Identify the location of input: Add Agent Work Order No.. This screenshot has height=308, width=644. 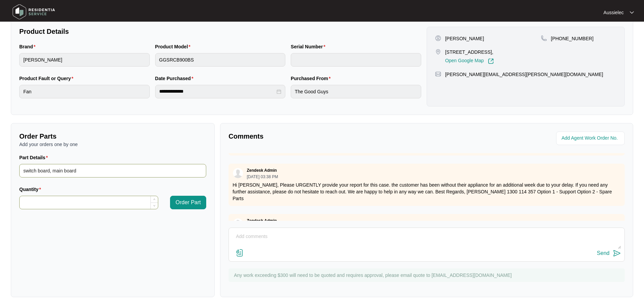
(591, 138).